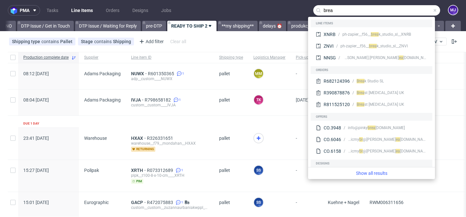 Image resolution: width=466 pixels, height=217 pixels. Describe the element at coordinates (192, 26) in the screenshot. I see `a: READY TO SHIP 2` at that location.